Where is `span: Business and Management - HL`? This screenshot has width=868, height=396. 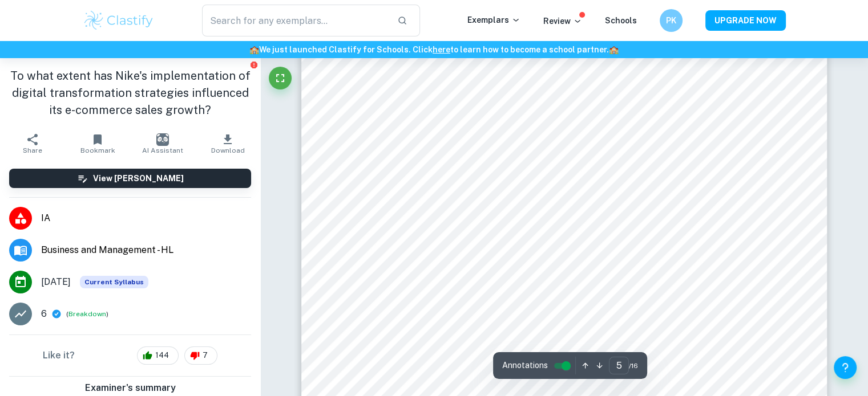 span: Business and Management - HL is located at coordinates (146, 250).